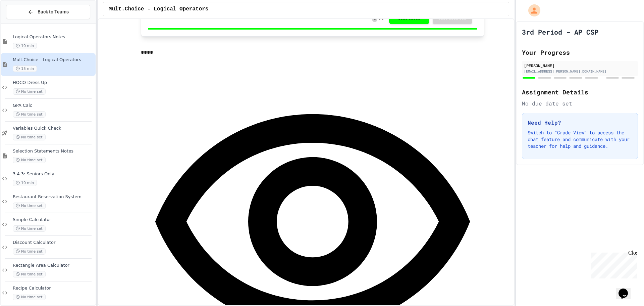 The width and height of the screenshot is (644, 306). Describe the element at coordinates (53, 151) in the screenshot. I see `span: Selection Statements Notes` at that location.